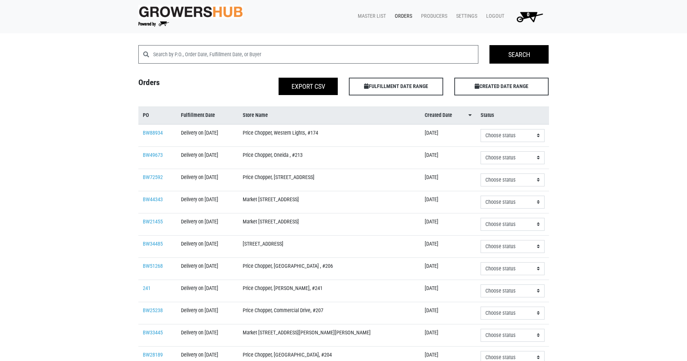  I want to click on a: Master List, so click(371, 16).